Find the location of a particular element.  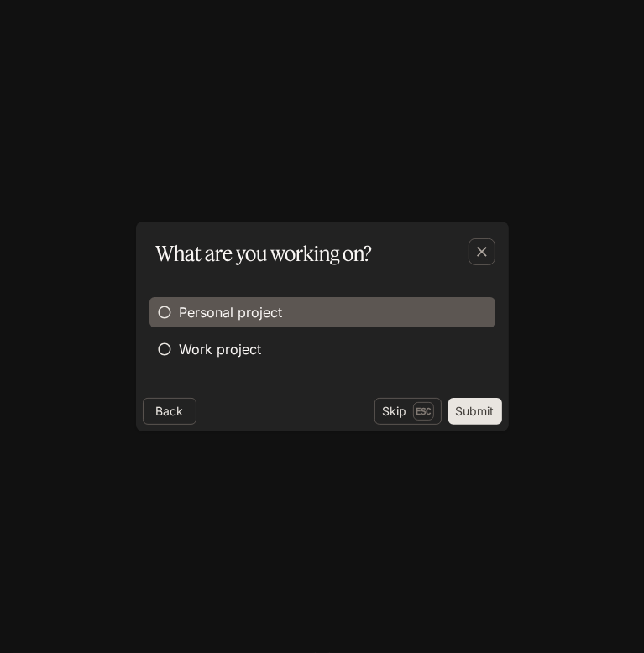

button: Submit is located at coordinates (475, 411).